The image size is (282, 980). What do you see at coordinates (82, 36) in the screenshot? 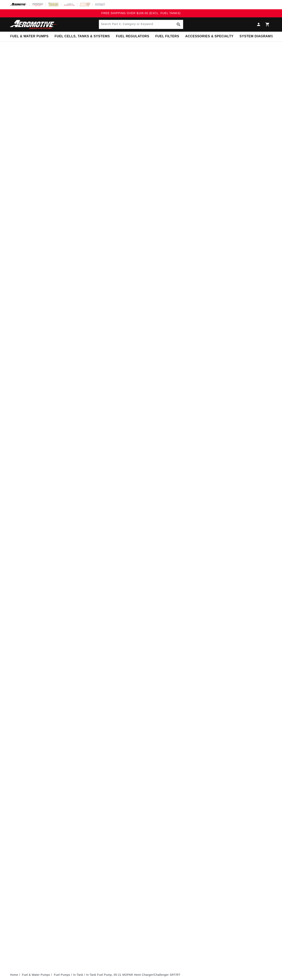
I see `span: Fuel Cells, Tanks & Systems` at bounding box center [82, 36].